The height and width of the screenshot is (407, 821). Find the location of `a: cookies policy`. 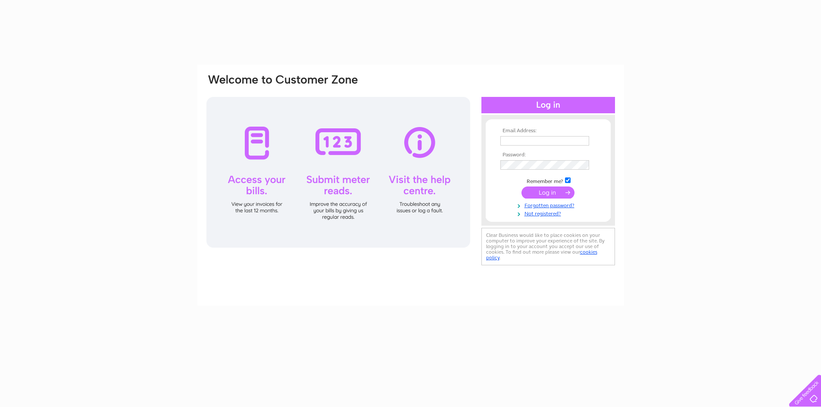

a: cookies policy is located at coordinates (542, 255).